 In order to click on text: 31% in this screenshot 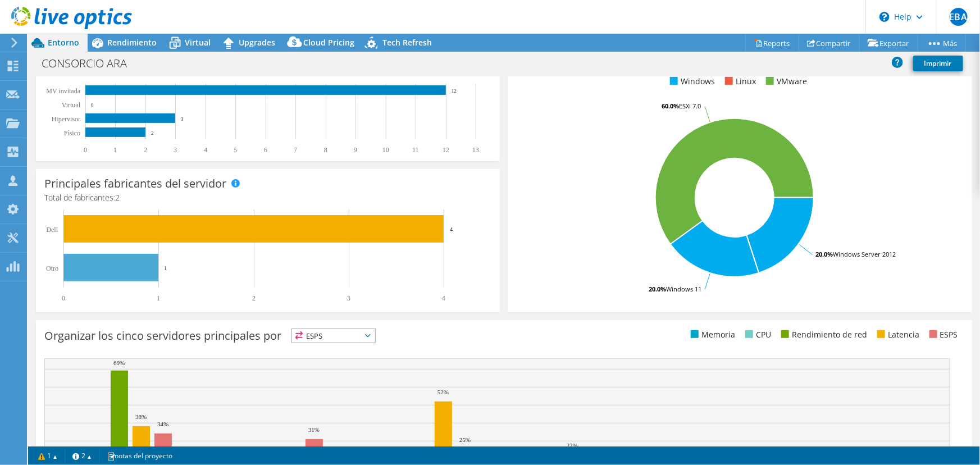, I will do `click(314, 430)`.